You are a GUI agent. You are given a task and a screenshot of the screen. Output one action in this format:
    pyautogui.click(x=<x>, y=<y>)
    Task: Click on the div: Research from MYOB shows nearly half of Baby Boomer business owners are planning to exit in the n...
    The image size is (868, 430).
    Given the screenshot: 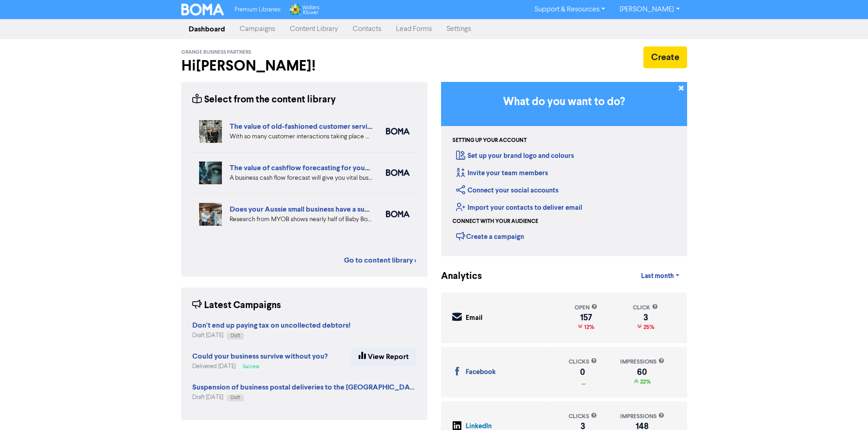 What is the action you would take?
    pyautogui.click(x=300, y=219)
    